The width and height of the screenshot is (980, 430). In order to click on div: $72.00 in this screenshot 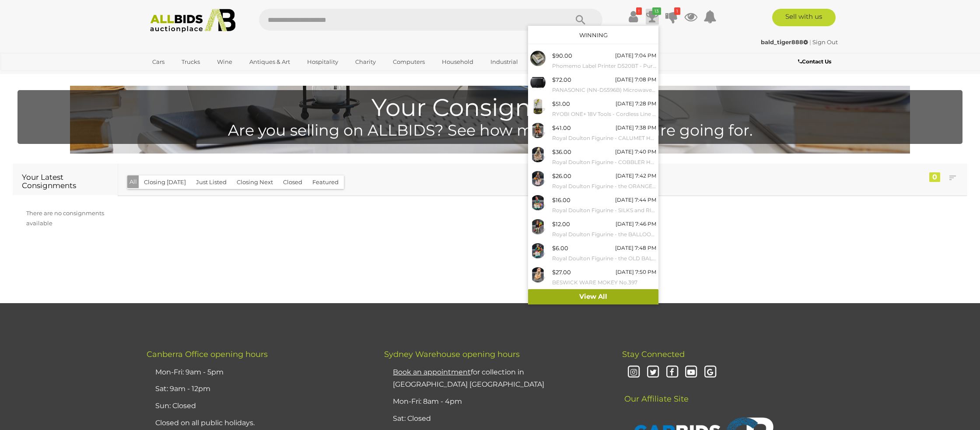, I will do `click(562, 80)`.